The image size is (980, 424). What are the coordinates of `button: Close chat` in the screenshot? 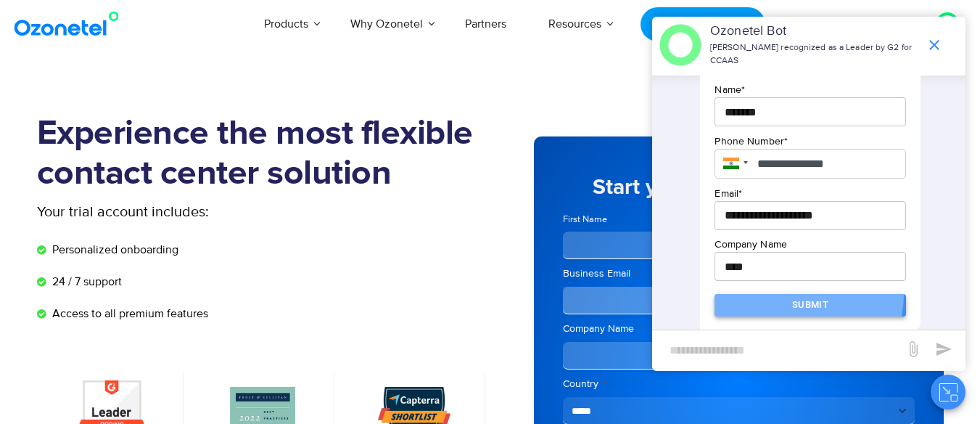 It's located at (948, 391).